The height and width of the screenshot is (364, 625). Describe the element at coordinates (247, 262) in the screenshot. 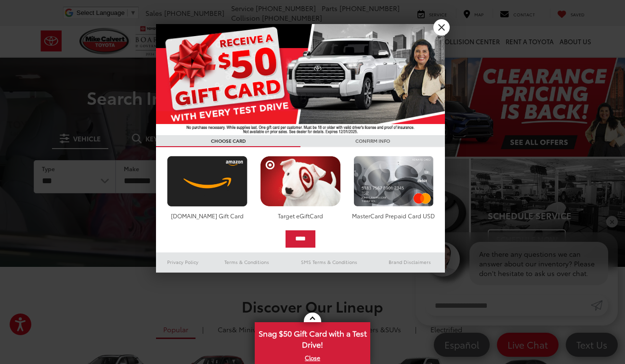

I see `a: Terms & Conditions` at that location.